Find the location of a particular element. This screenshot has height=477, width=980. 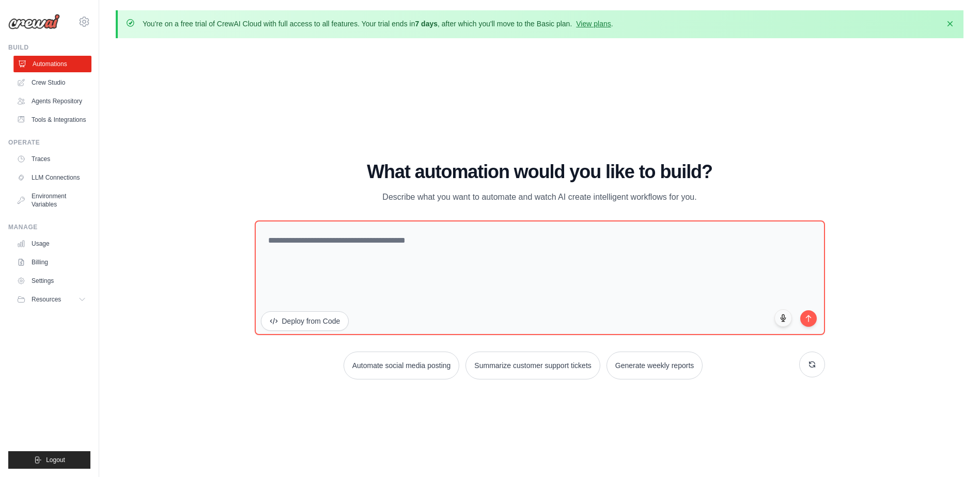

img: Logo is located at coordinates (34, 21).